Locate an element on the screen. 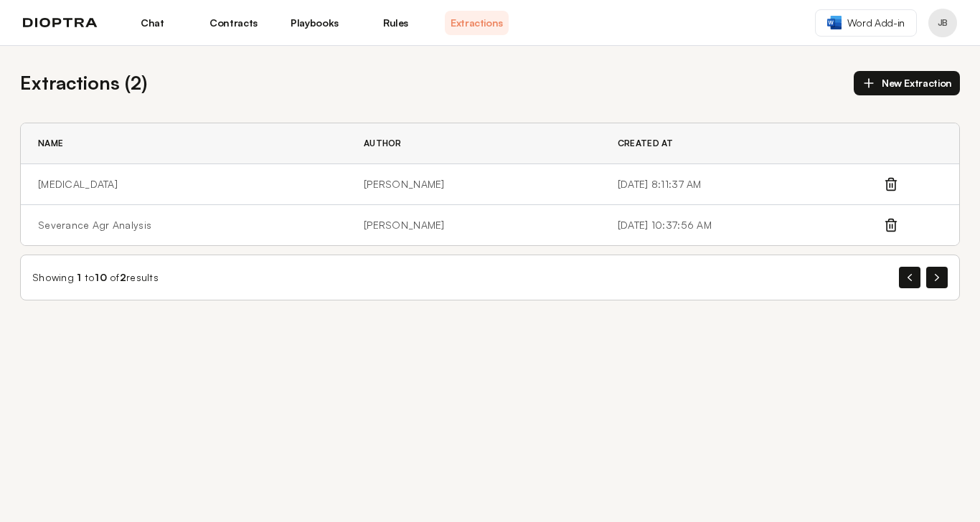  button: Previous is located at coordinates (909, 277).